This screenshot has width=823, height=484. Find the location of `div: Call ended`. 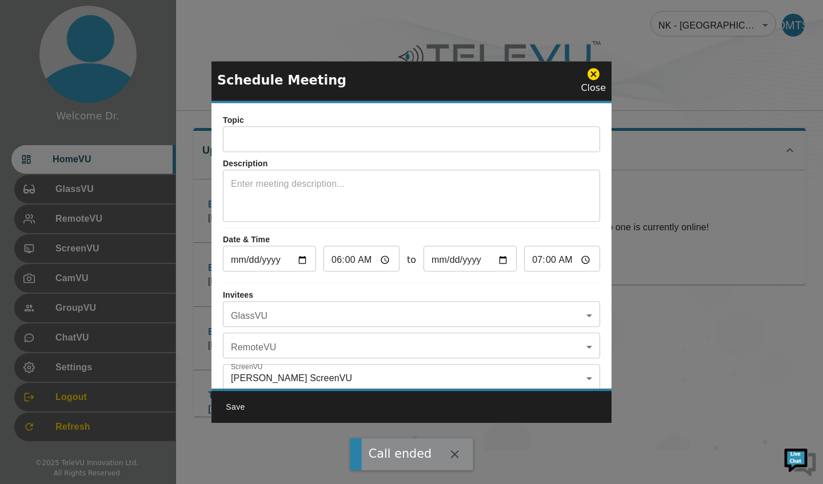

div: Call ended is located at coordinates (400, 454).